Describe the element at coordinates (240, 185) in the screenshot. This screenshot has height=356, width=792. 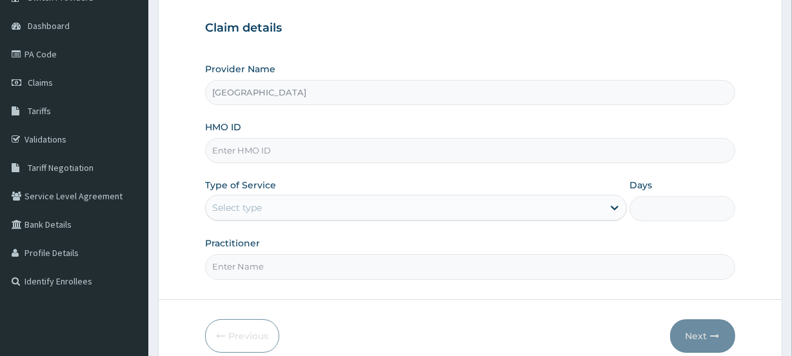
I see `label: Type of Service` at that location.